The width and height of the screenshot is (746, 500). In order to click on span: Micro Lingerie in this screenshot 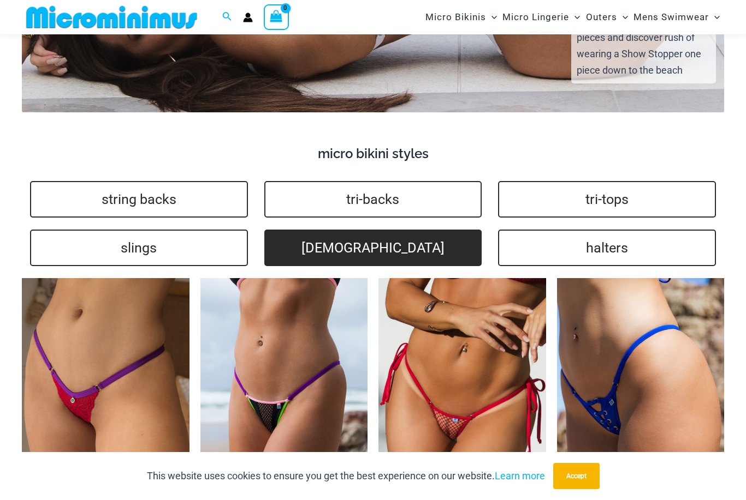, I will do `click(535, 17)`.